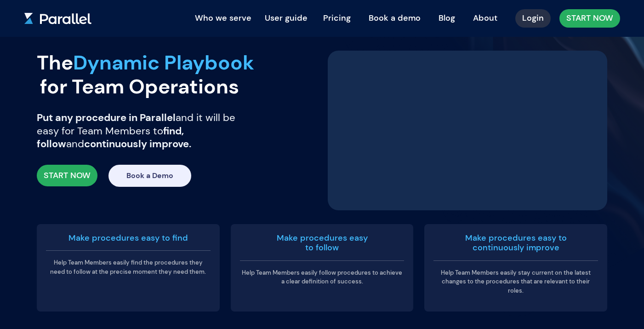 This screenshot has height=329, width=644. What do you see at coordinates (485, 18) in the screenshot?
I see `a: About` at bounding box center [485, 18].